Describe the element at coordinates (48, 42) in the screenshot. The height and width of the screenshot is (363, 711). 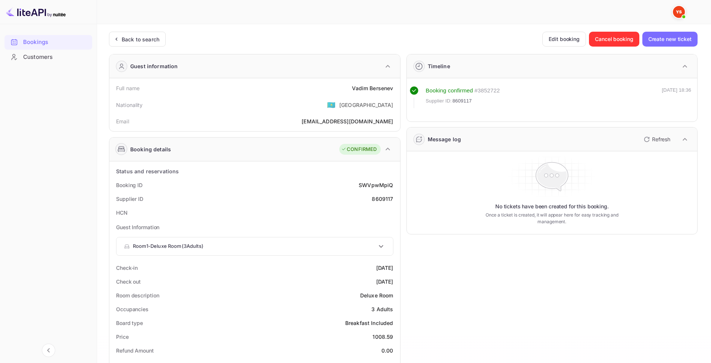
I see `a: Bookings` at that location.